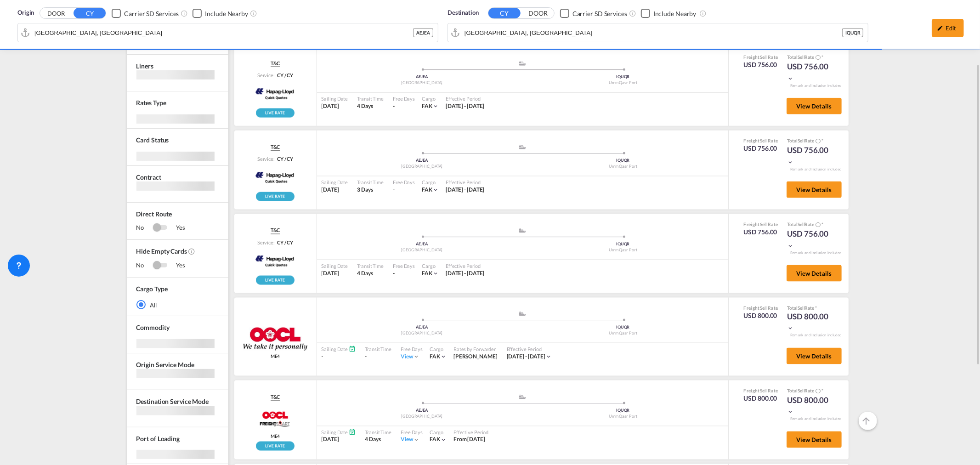 The height and width of the screenshot is (465, 980). What do you see at coordinates (144, 66) in the screenshot?
I see `span: Liners` at bounding box center [144, 66].